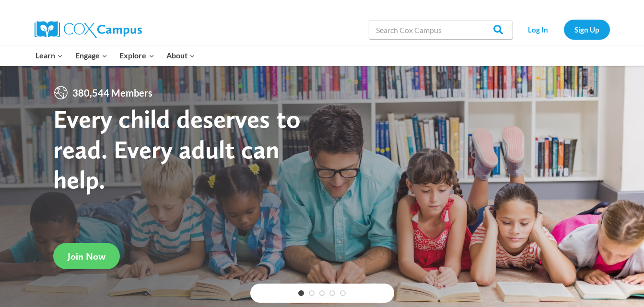 The image size is (644, 307). Describe the element at coordinates (181, 56) in the screenshot. I see `span: About` at that location.